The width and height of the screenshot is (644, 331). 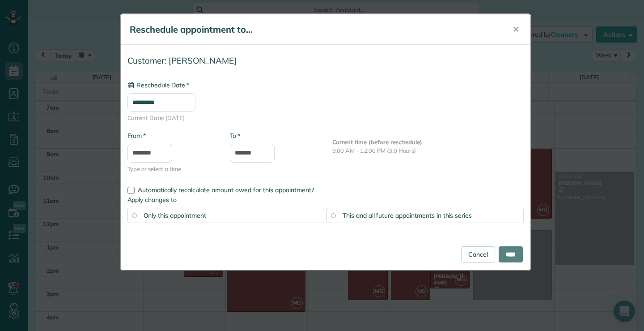 I want to click on span: This and all future appointments in this series, so click(x=407, y=215).